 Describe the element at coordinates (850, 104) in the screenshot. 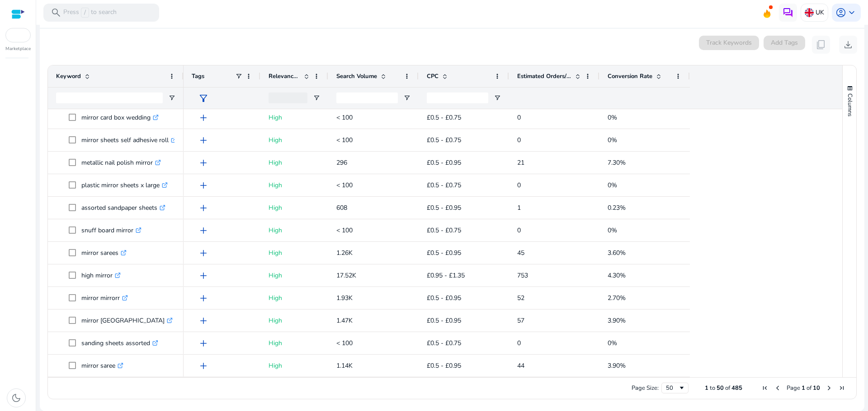

I see `span: Columns` at that location.